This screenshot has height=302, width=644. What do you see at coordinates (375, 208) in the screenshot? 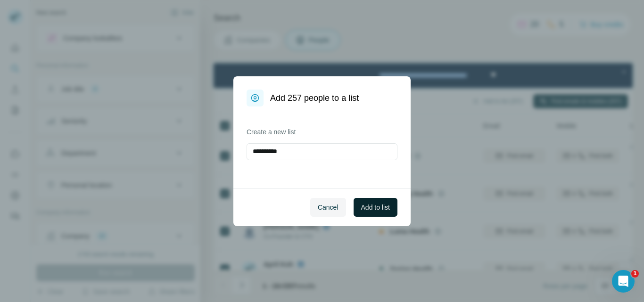
I see `span: Add to list` at bounding box center [375, 208].